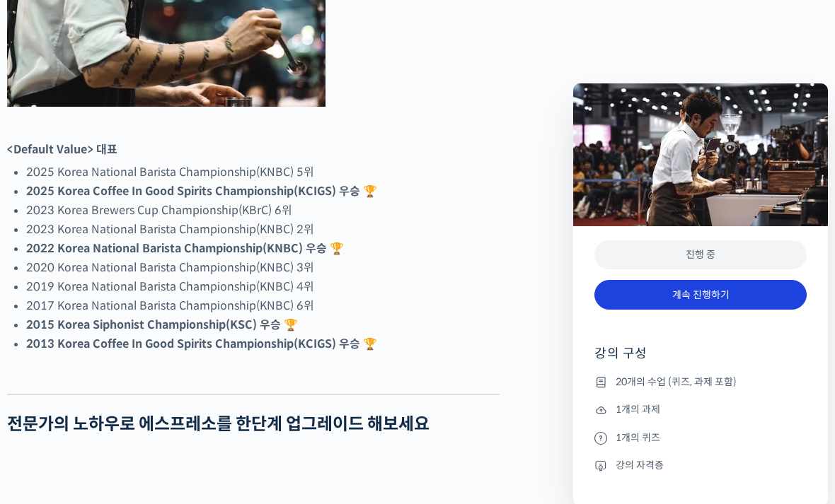 The image size is (835, 504). Describe the element at coordinates (263, 210) in the screenshot. I see `li: 2023 Korea Brewers Cup Championship(KBrC) 6위` at that location.